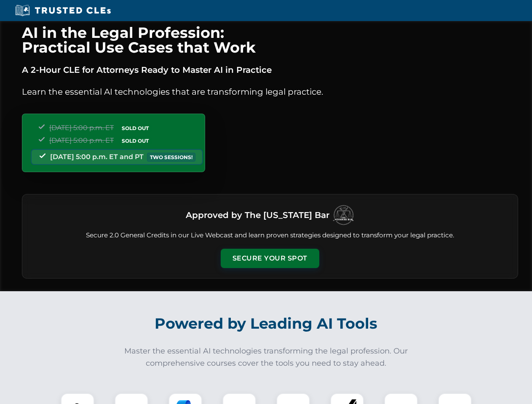 Image resolution: width=532 pixels, height=404 pixels. Describe the element at coordinates (270, 92) in the screenshot. I see `p: Learn the essential AI technologies that are transforming legal practice.` at that location.